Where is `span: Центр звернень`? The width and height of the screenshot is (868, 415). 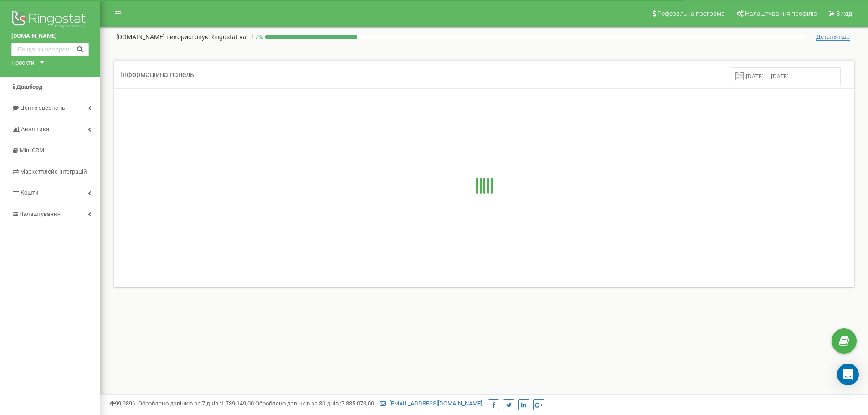 span: Центр звернень is located at coordinates (42, 108).